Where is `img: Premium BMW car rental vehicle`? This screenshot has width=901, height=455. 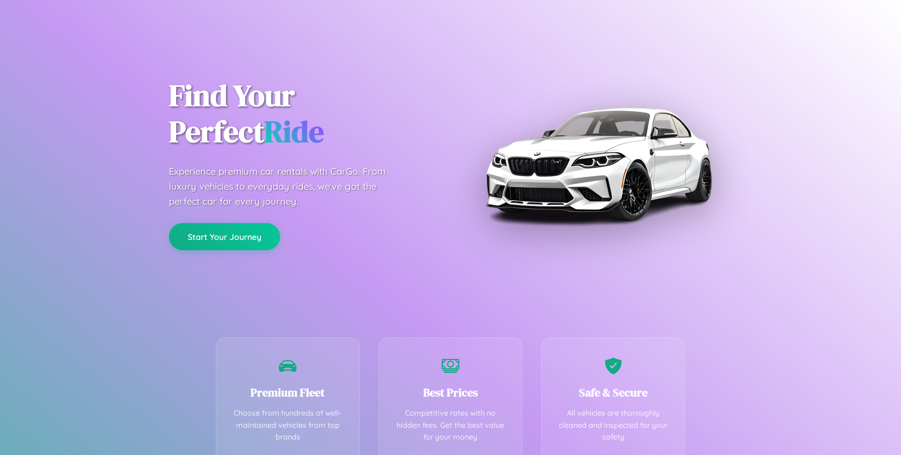
img: Premium BMW car rental vehicle is located at coordinates (598, 164).